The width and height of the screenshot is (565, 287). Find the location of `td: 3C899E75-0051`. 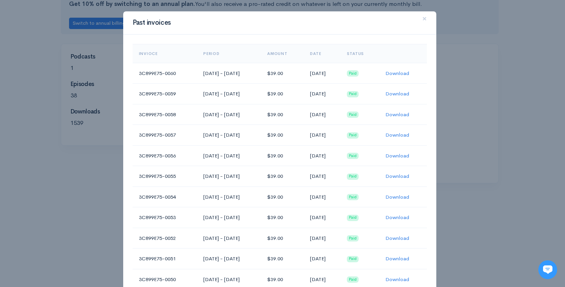

td: 3C899E75-0051 is located at coordinates (165, 258).